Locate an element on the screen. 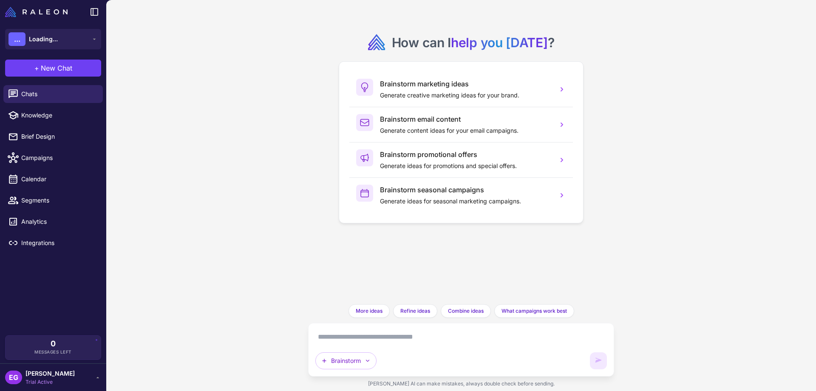 This screenshot has width=816, height=391. button: More ideas is located at coordinates (369, 311).